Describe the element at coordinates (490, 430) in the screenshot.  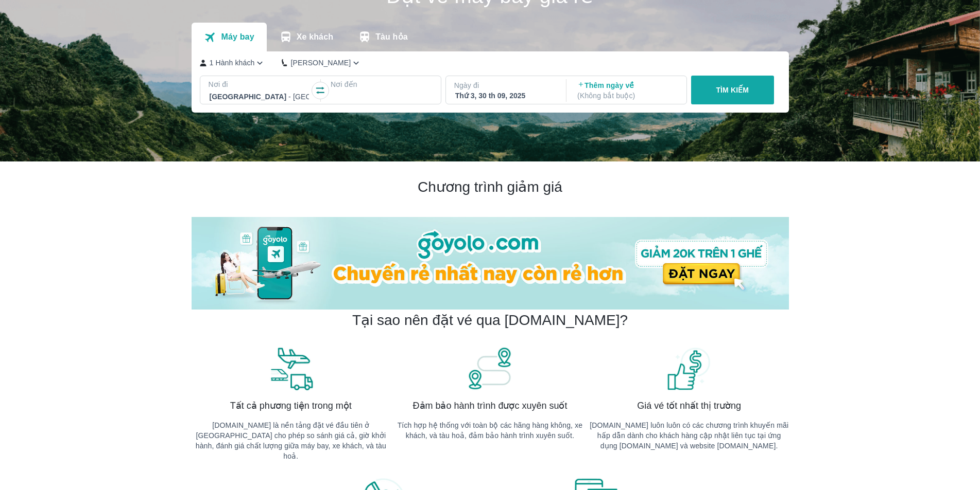
I see `p: Tích hợp hệ thống với toàn bộ các hãng hàng không, xe khách, và tàu hoả, đảm bảo hành trình xuyên...` at that location.